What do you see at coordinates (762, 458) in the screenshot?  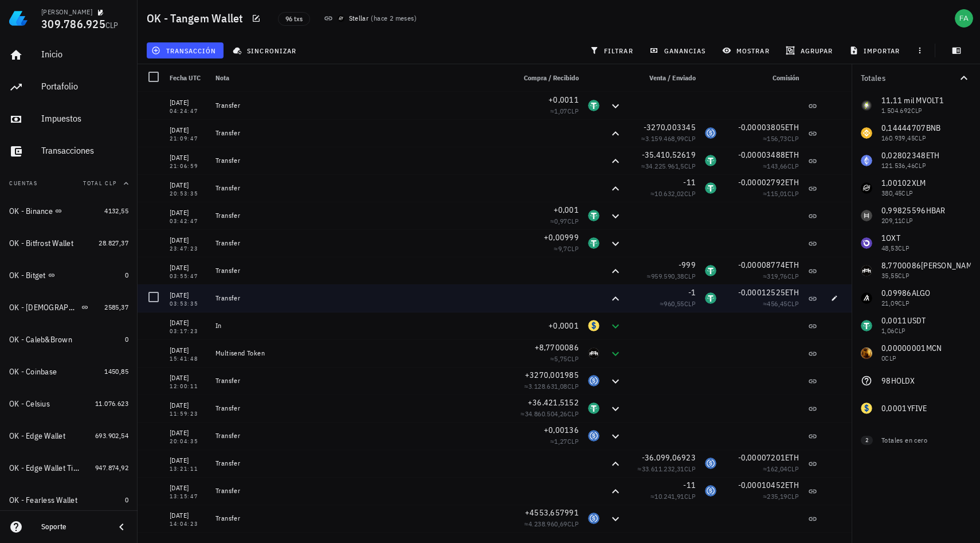 I see `span: -0,00007201` at bounding box center [762, 458].